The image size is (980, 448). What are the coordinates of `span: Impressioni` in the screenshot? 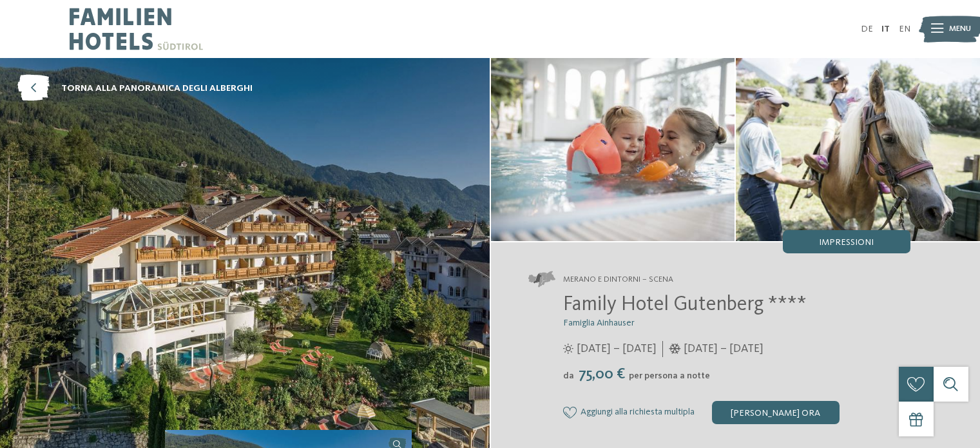 It's located at (846, 242).